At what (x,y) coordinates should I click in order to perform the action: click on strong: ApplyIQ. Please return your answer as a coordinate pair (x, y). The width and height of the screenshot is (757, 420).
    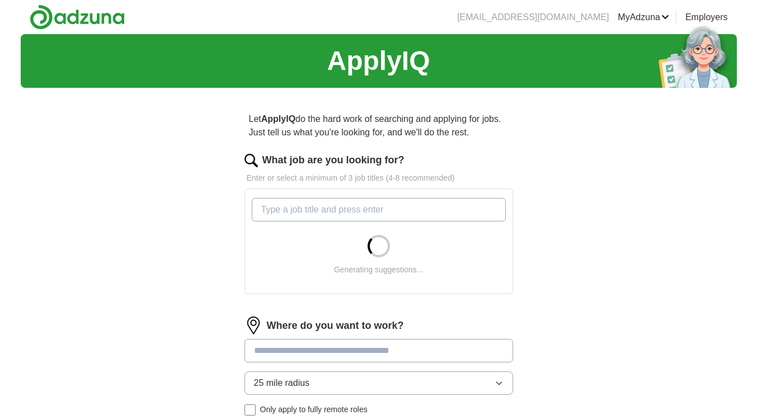
    Looking at the image, I should click on (278, 119).